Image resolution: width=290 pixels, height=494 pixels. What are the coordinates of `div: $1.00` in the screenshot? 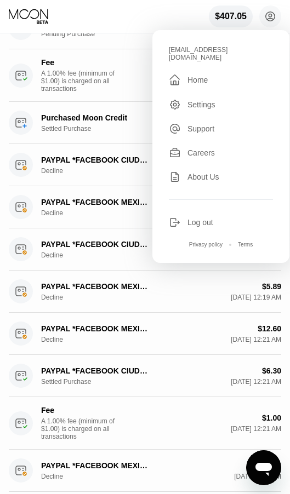 It's located at (271, 418).